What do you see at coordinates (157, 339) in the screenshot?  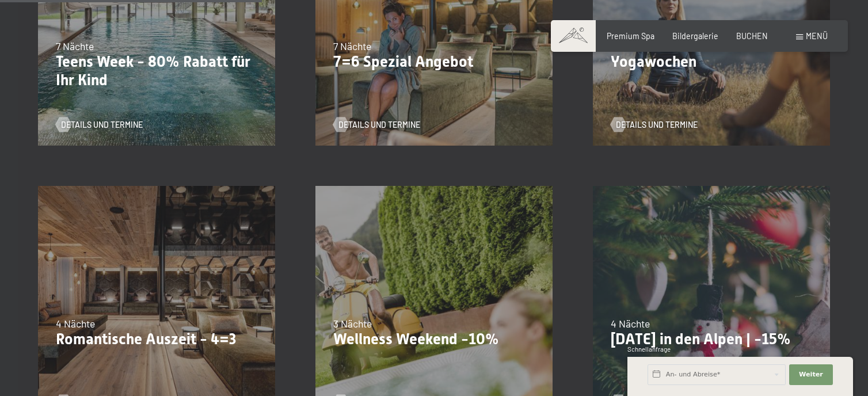 I see `p: Romantische Auszeit - 4=3` at bounding box center [157, 339].